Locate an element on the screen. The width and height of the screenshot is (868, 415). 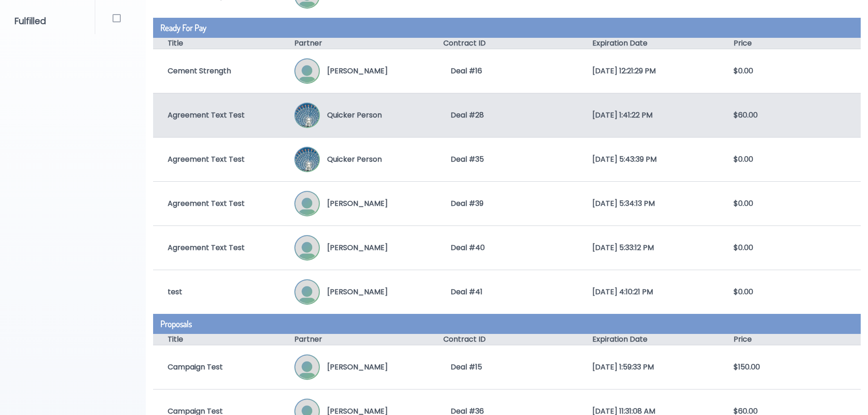
div: Fulfilled is located at coordinates (51, 21).